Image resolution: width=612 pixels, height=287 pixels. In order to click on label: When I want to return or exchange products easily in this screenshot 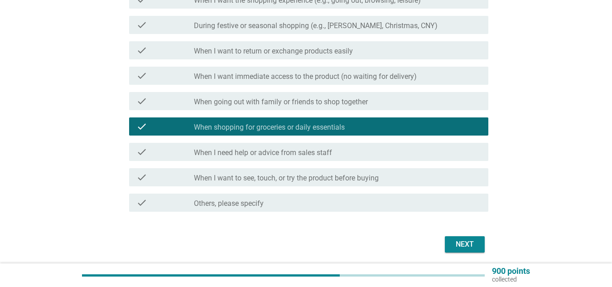, I will do `click(273, 51)`.